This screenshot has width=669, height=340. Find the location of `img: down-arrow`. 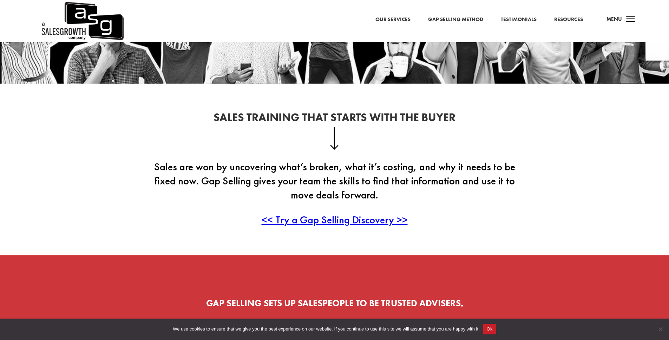

img: down-arrow is located at coordinates (334, 138).